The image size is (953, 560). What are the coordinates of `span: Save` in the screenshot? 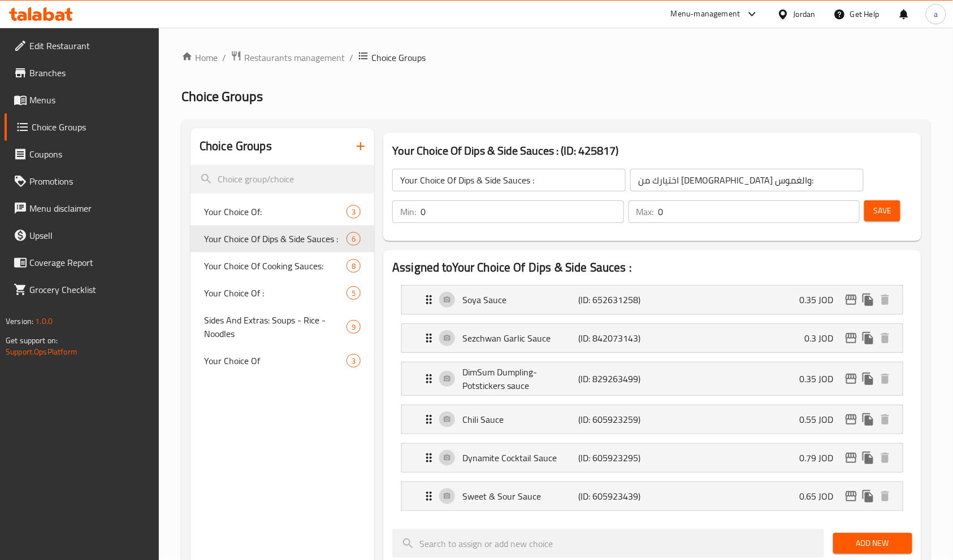 It's located at (882, 211).